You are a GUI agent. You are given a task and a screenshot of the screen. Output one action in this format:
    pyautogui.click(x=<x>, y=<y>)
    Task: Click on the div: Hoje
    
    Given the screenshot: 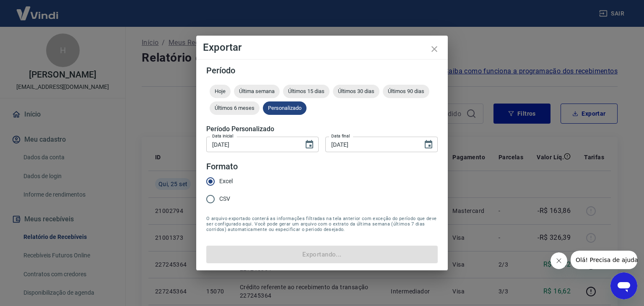 What is the action you would take?
    pyautogui.click(x=220, y=91)
    